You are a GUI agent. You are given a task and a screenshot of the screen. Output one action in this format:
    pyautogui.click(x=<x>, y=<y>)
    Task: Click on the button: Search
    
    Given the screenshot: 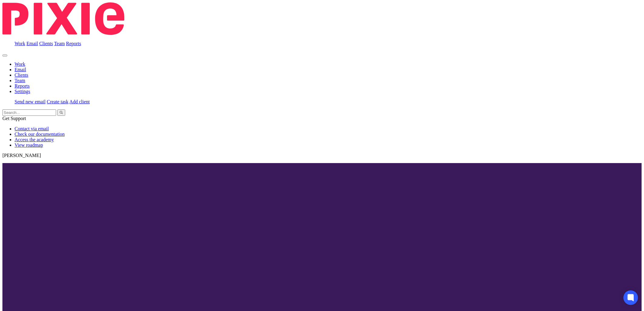 What is the action you would take?
    pyautogui.click(x=61, y=112)
    